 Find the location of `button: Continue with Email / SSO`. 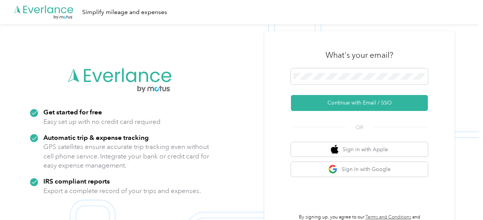

button: Continue with Email / SSO is located at coordinates (359, 103).